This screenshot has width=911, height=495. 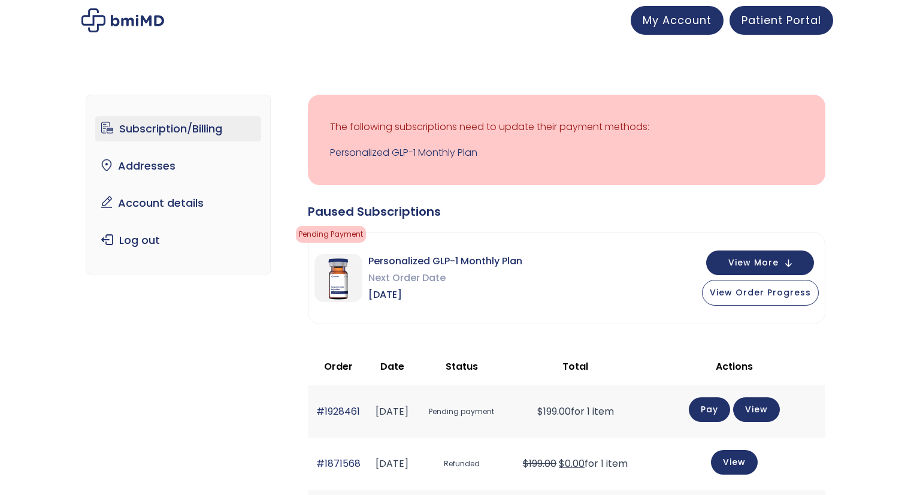 What do you see at coordinates (462, 411) in the screenshot?
I see `span: Pending payment` at bounding box center [462, 411].